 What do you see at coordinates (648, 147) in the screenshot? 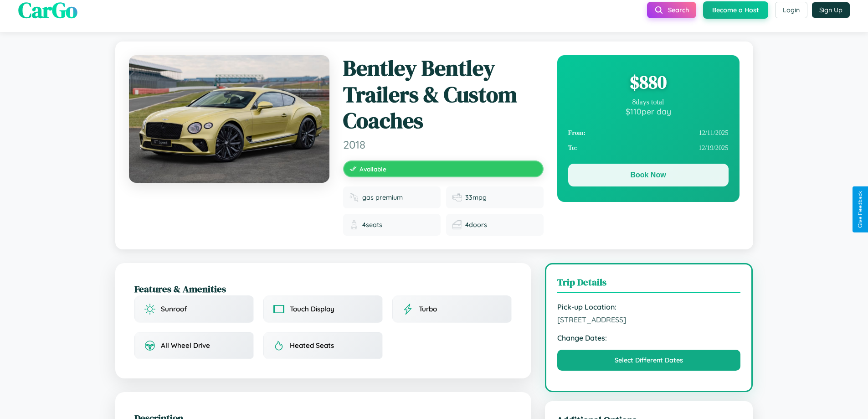
I see `div: 12 / 19 / 2025` at bounding box center [648, 147].